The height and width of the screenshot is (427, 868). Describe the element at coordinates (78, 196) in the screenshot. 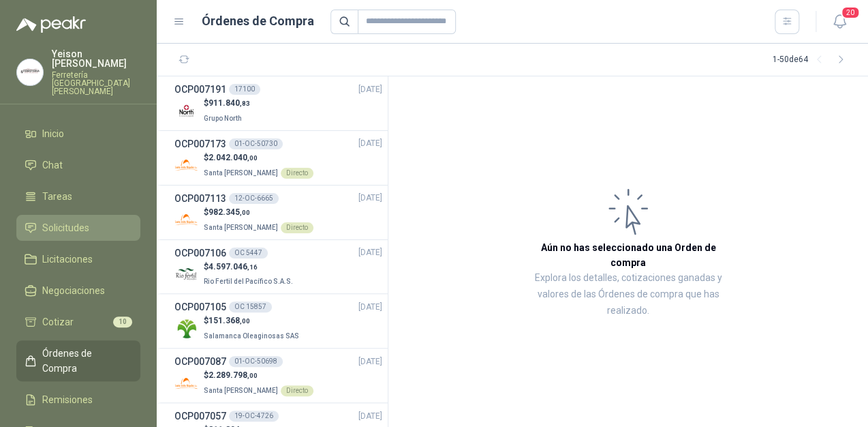

I see `a: Tareas` at that location.